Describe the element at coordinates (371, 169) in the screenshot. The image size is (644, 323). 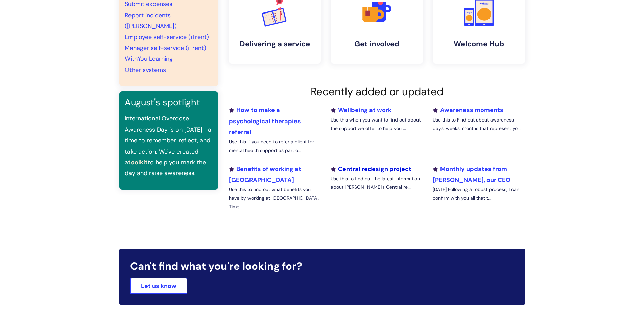
I see `a: Central redesign project` at that location.